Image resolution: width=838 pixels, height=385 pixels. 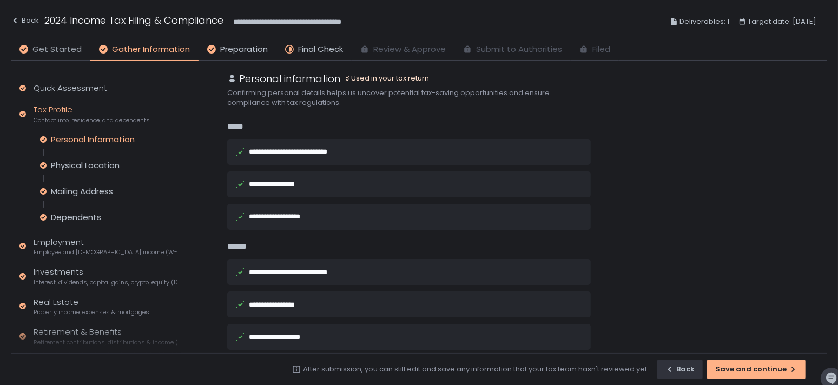 I want to click on div: Retirement & Benefits, so click(x=105, y=337).